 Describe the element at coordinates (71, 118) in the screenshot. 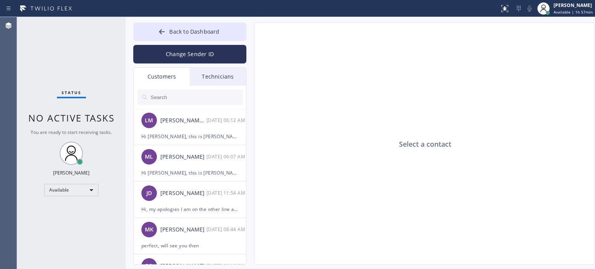

I see `span: No active tasks` at that location.